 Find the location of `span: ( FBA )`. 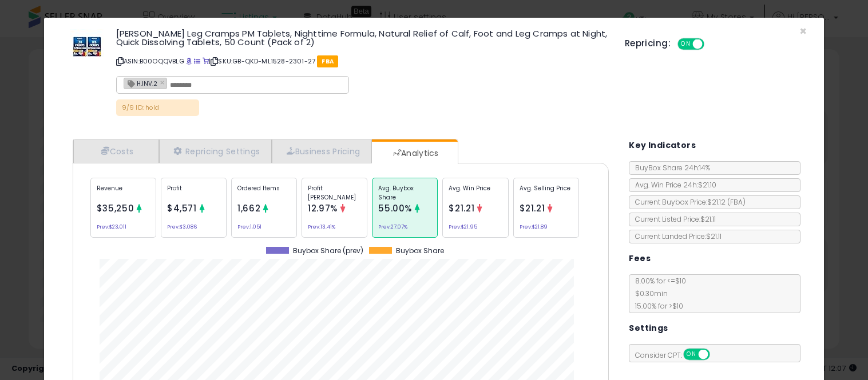

span: ( FBA ) is located at coordinates (736, 202).